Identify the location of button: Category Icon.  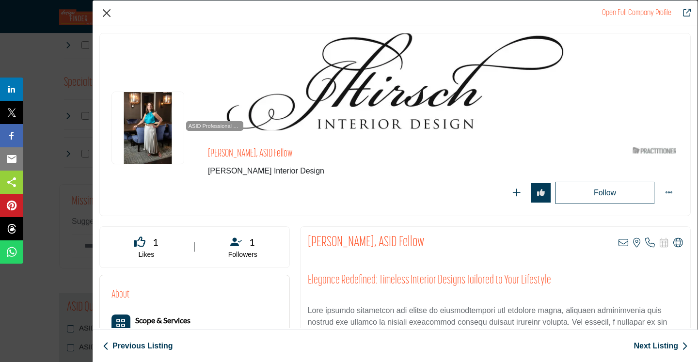
(121, 324).